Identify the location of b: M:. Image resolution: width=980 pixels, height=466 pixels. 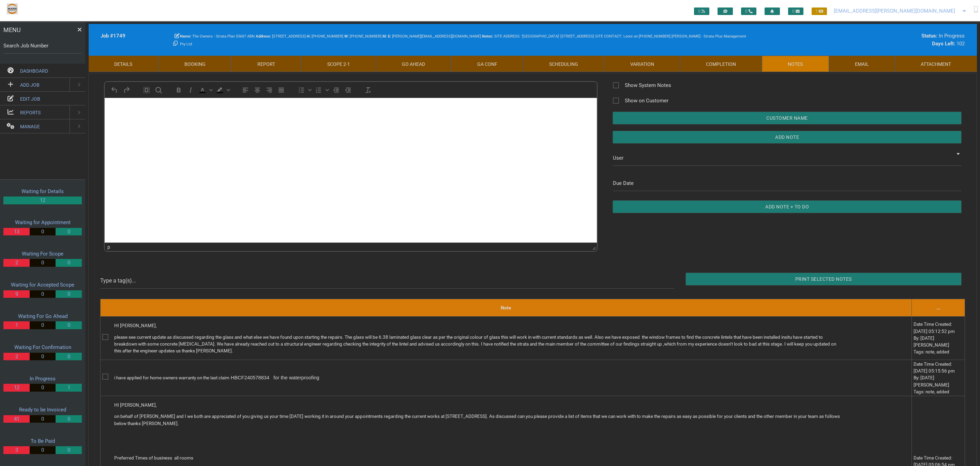
(385, 36).